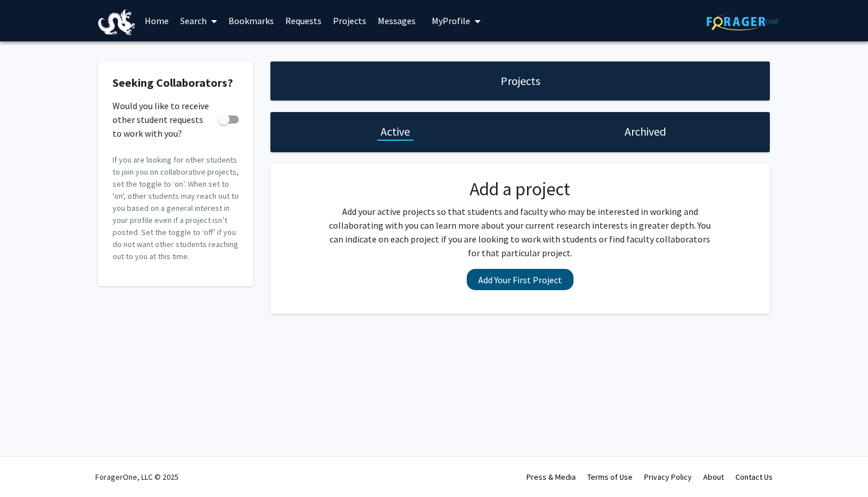 The height and width of the screenshot is (497, 868). I want to click on h1: Projects, so click(520, 81).